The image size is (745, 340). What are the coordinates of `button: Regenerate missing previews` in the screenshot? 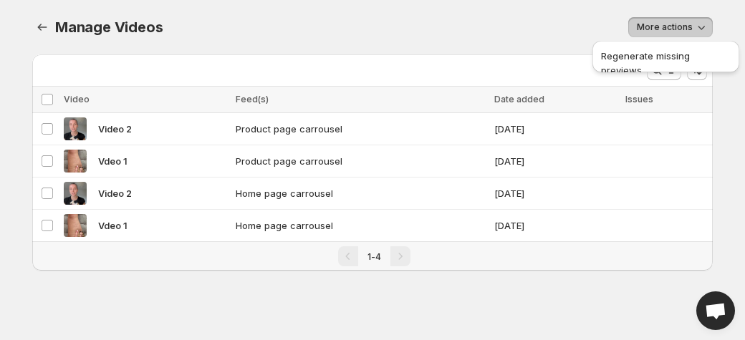 It's located at (665, 62).